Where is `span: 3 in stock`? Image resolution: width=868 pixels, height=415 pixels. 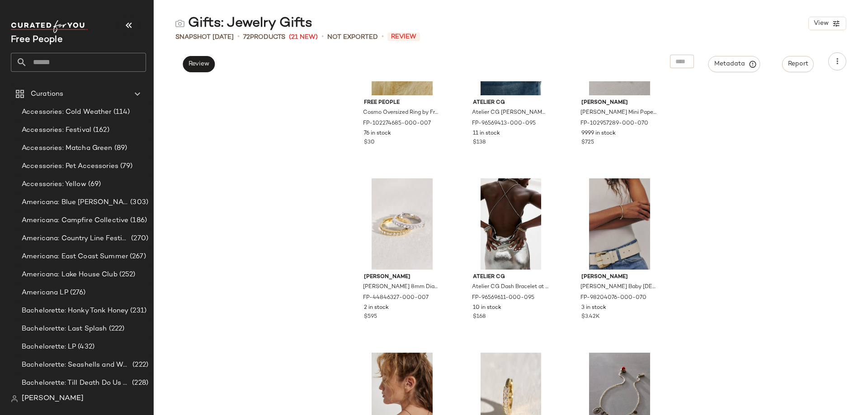
span: 3 in stock is located at coordinates (594, 308).